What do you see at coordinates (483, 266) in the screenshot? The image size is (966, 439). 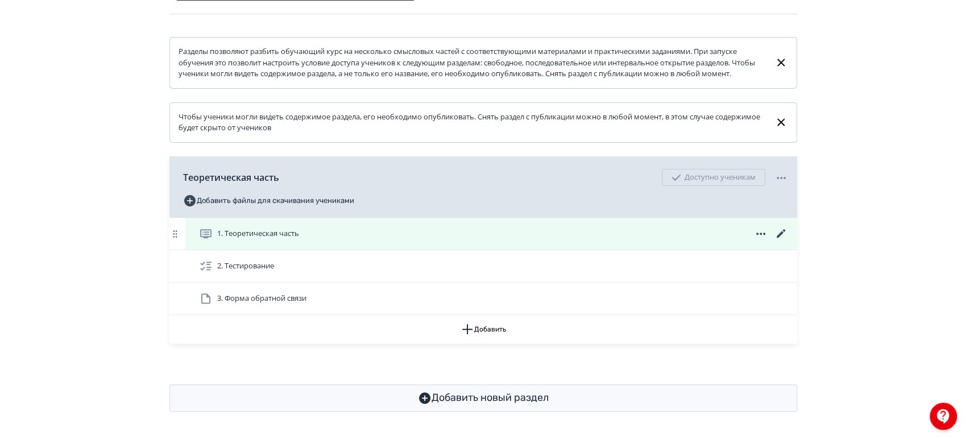 I see `div: 2. Тестирование` at bounding box center [483, 266].